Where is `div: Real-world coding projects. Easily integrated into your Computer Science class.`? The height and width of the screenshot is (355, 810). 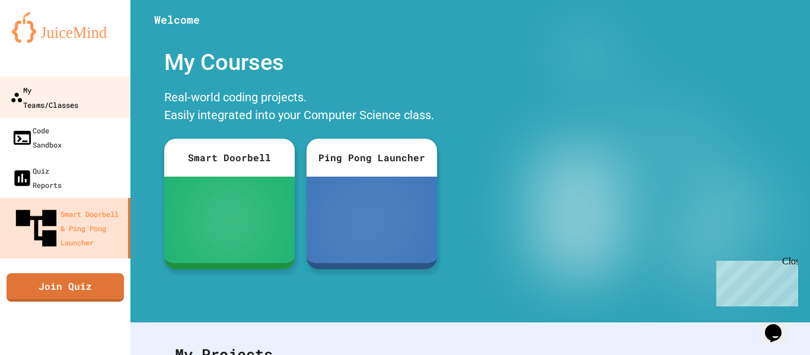 div: Real-world coding projects. Easily integrated into your Computer Science class. is located at coordinates (301, 107).